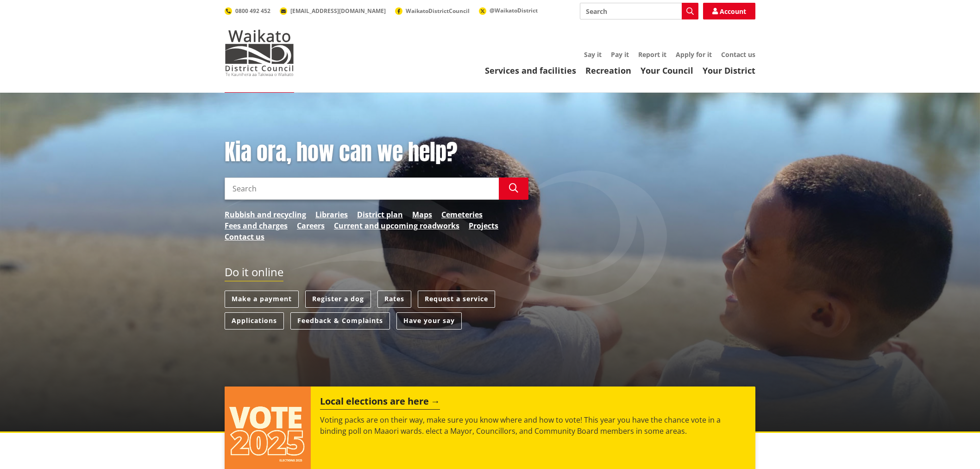 This screenshot has height=469, width=980. I want to click on a: Rubbish and recycling, so click(265, 214).